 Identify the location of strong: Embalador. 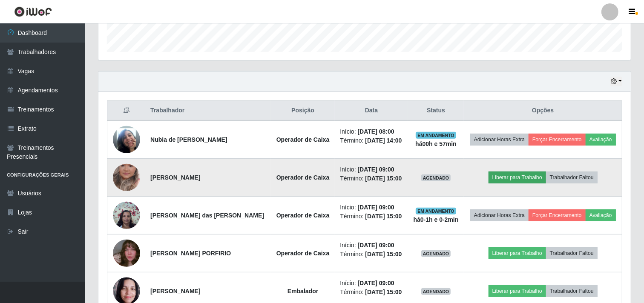
(303, 291).